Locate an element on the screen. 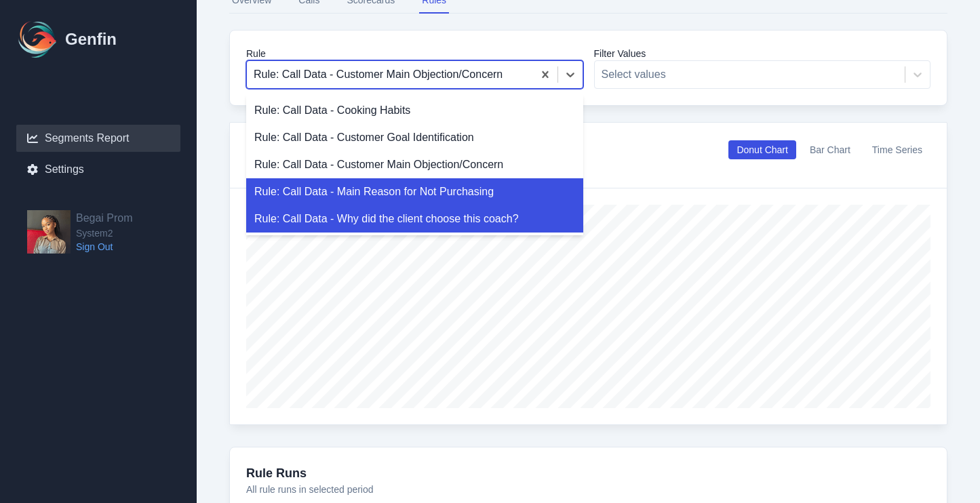  a: Segments Report is located at coordinates (99, 138).